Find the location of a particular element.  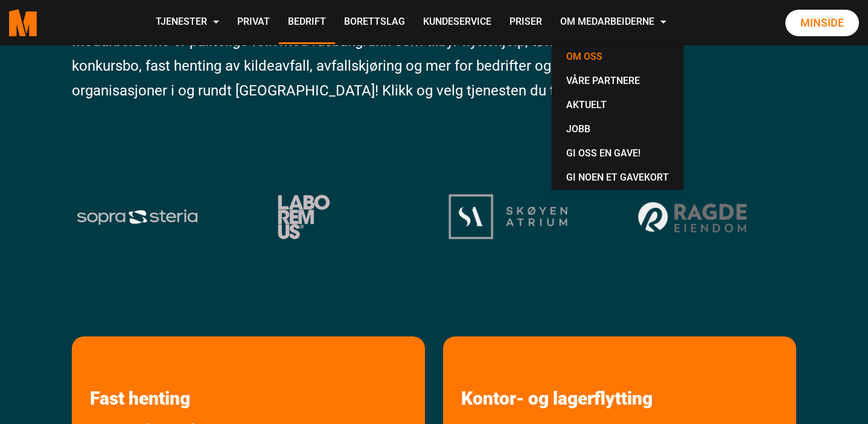

a: Gi noen et gavekort is located at coordinates (618, 178).